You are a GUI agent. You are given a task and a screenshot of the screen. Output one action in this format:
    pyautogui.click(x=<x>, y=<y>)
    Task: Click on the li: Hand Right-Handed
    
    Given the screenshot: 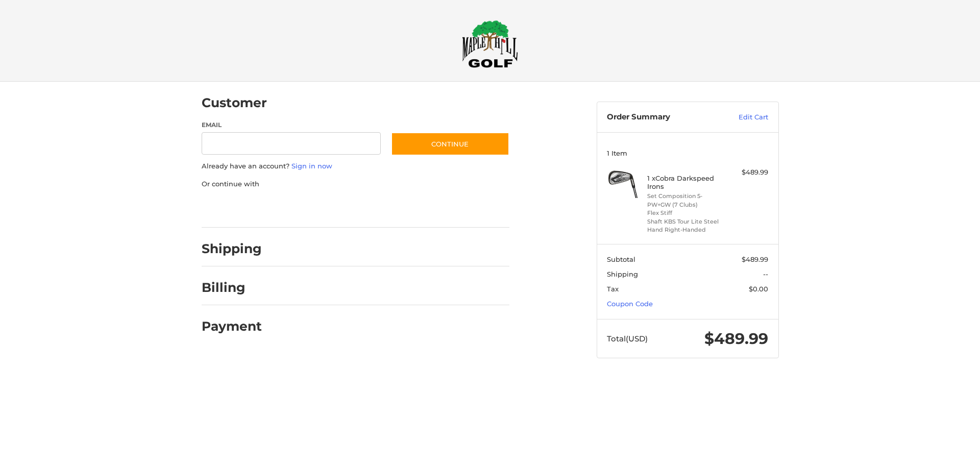 What is the action you would take?
    pyautogui.click(x=686, y=230)
    